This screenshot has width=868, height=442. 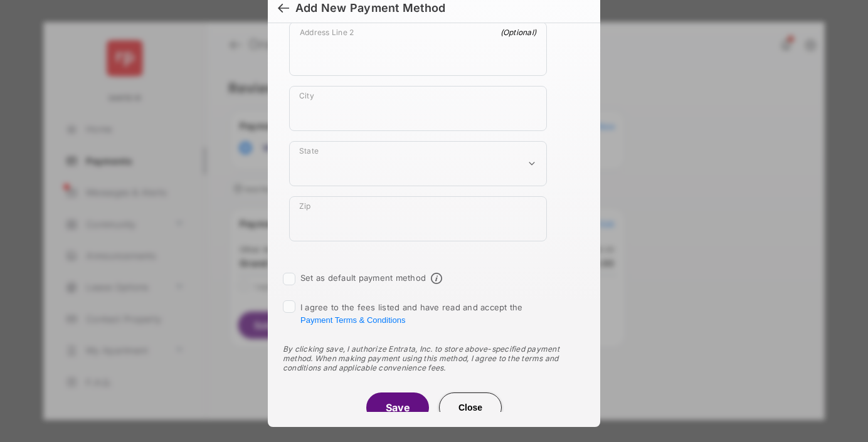 What do you see at coordinates (398, 408) in the screenshot?
I see `button: Save` at bounding box center [398, 408].